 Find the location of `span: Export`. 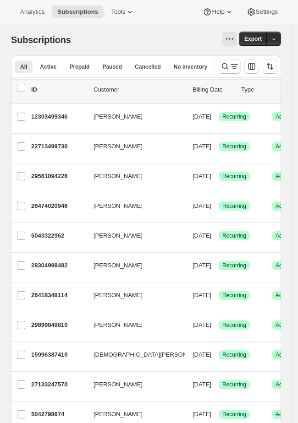

span: Export is located at coordinates (253, 39).